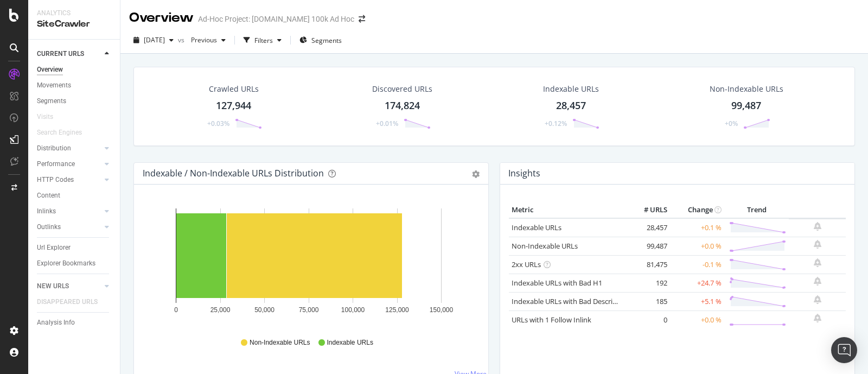  Describe the element at coordinates (648, 227) in the screenshot. I see `td: 28,457` at that location.